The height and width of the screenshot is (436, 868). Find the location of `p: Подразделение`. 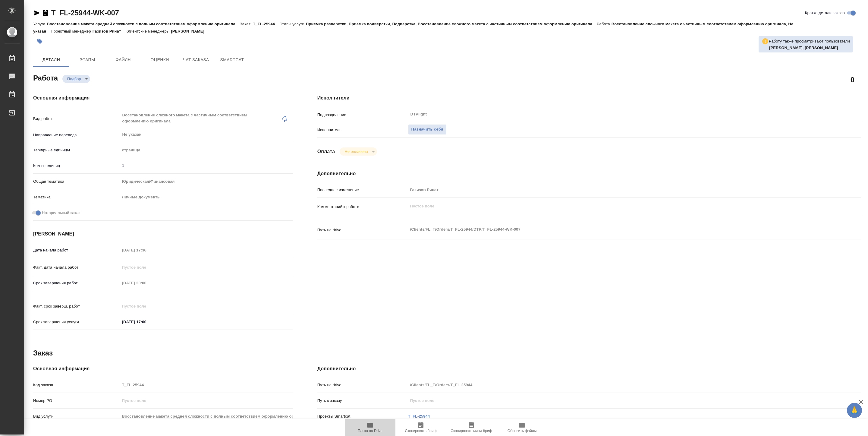

p: Подразделение is located at coordinates (363, 114).